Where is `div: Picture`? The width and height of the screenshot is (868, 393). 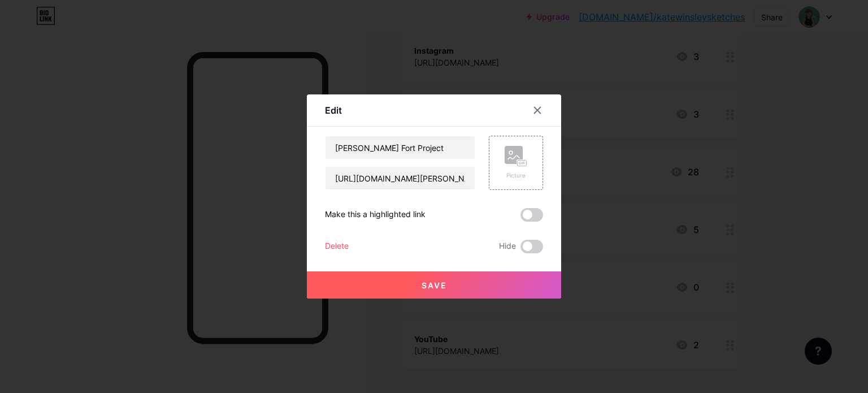 div: Picture is located at coordinates (516, 175).